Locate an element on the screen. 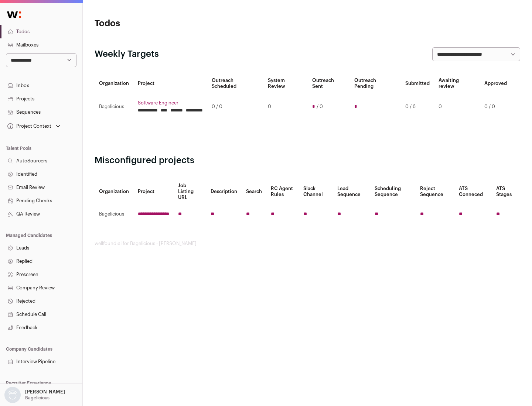 This screenshot has height=406, width=532. p: Bagelicious is located at coordinates (37, 398).